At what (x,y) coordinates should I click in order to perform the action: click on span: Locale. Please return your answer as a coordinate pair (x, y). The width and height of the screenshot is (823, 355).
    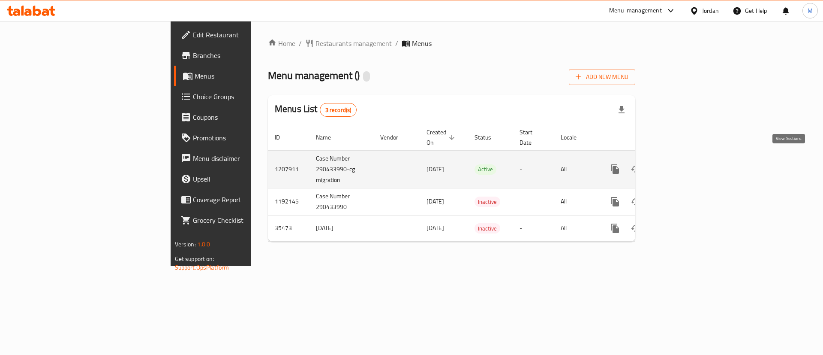
    Looking at the image, I should click on (574, 137).